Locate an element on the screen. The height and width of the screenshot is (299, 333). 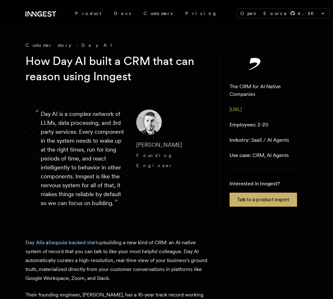
p: is a building a new kind of CRM: an AI-native system of record that you can talk to like your mos... is located at coordinates (117, 260).